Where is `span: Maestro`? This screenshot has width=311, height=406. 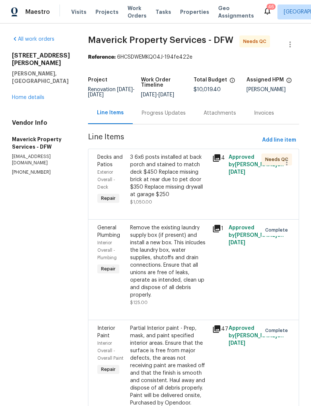 span: Maestro is located at coordinates (38, 12).